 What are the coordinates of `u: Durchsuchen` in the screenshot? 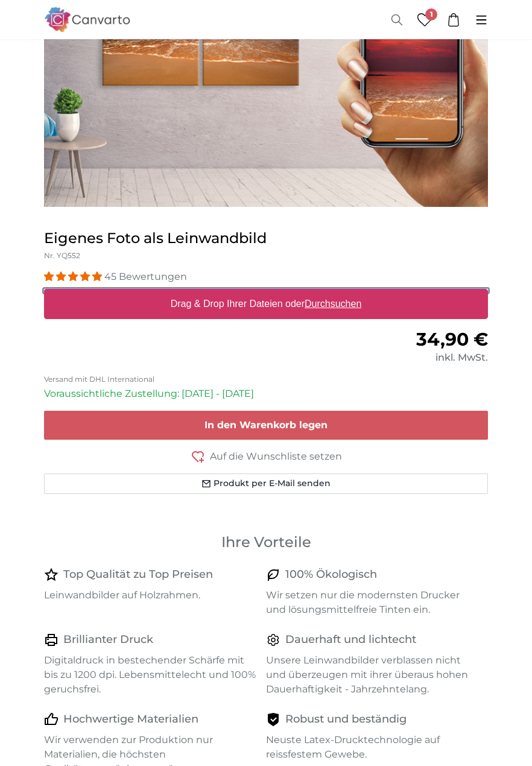 It's located at (333, 304).